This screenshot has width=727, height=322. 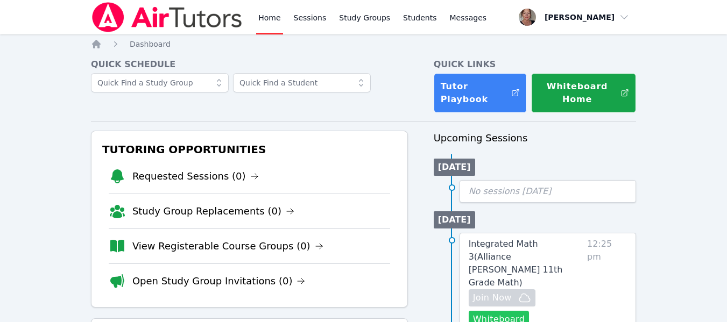 What do you see at coordinates (213, 211) in the screenshot?
I see `a: Study Group Replacements (0)` at bounding box center [213, 211].